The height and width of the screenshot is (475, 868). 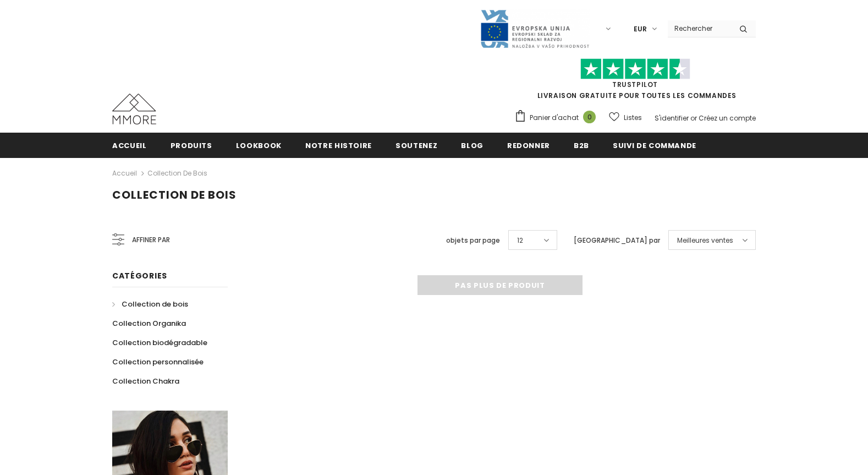 What do you see at coordinates (554, 118) in the screenshot?
I see `span: Panier d'achat` at bounding box center [554, 118].